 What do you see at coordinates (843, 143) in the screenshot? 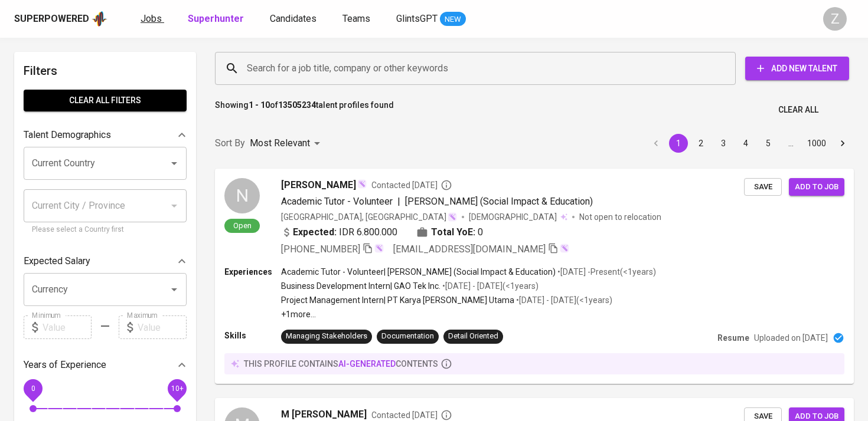
I see `button: Go to next page` at bounding box center [843, 143].